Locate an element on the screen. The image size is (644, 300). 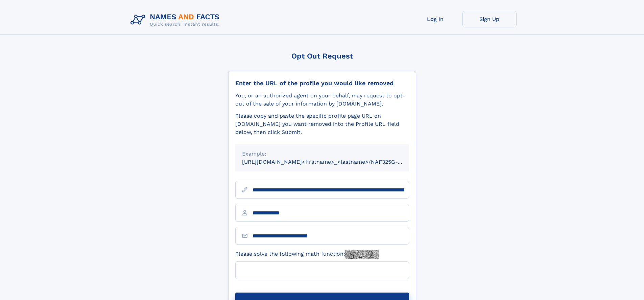
div: Enter the URL of the profile you would like removed is located at coordinates (322, 84).